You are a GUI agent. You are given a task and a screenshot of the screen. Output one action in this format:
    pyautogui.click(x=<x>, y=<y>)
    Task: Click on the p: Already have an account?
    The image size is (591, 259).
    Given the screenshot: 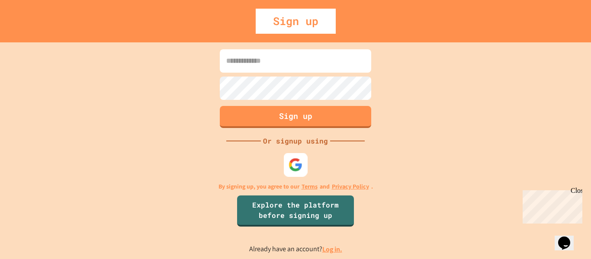 What is the action you would take?
    pyautogui.click(x=296, y=249)
    